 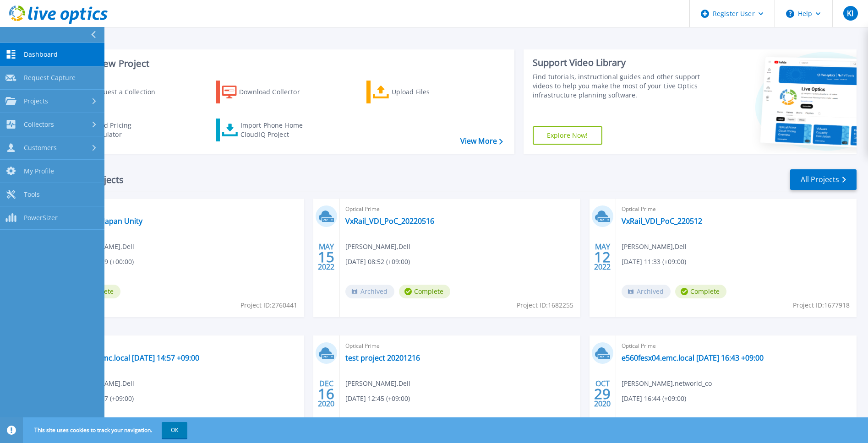 What do you see at coordinates (326, 257) in the screenshot?
I see `span: 15` at bounding box center [326, 257].